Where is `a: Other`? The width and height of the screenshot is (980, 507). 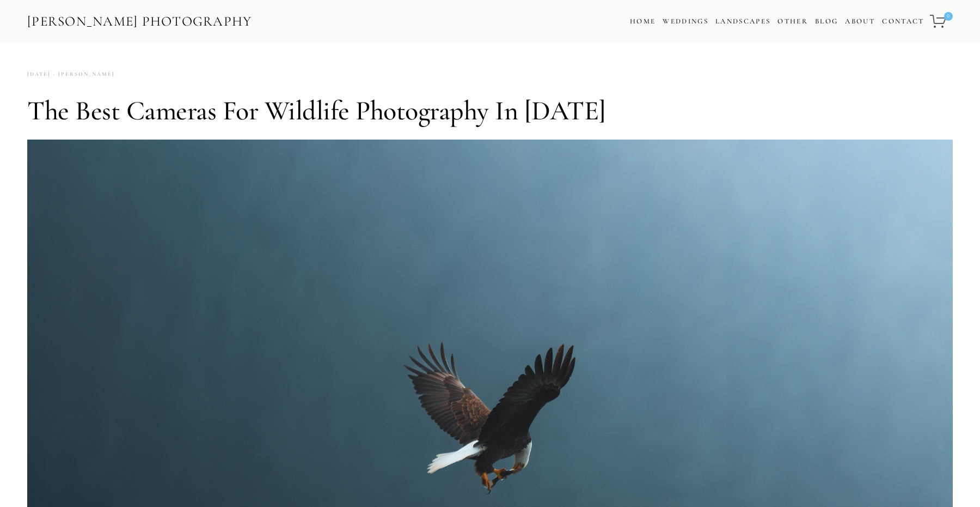
a: Other is located at coordinates (793, 22).